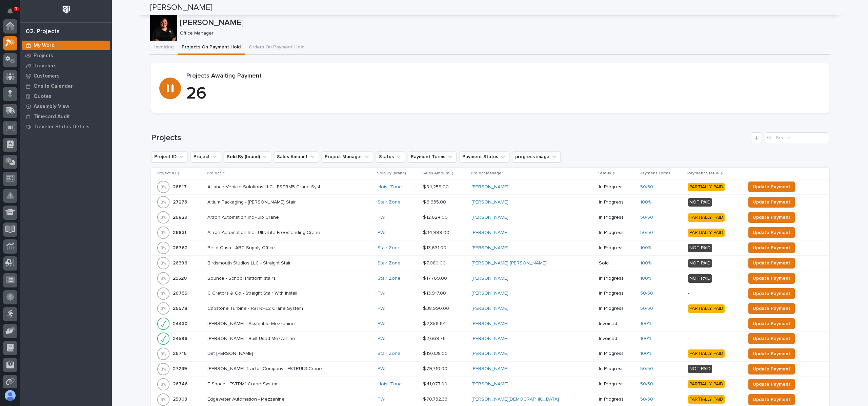  Describe the element at coordinates (484, 157) in the screenshot. I see `button: Payment Status` at that location.